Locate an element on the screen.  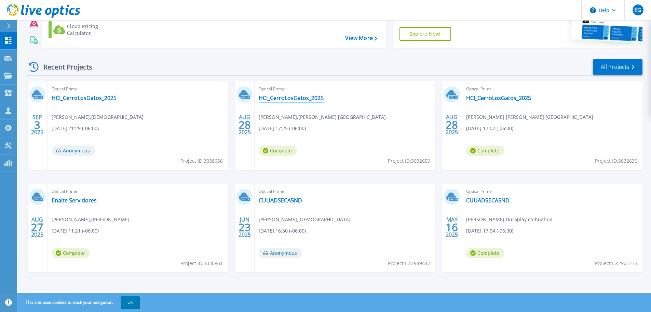
span: Project ID: 3032659 is located at coordinates (409, 161).